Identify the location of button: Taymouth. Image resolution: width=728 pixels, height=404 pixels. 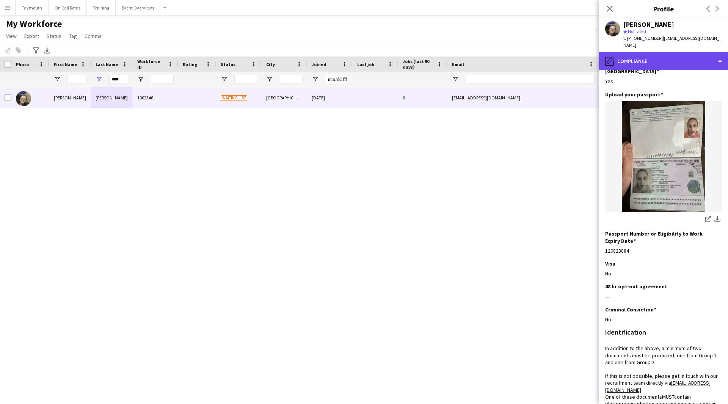
(32, 8).